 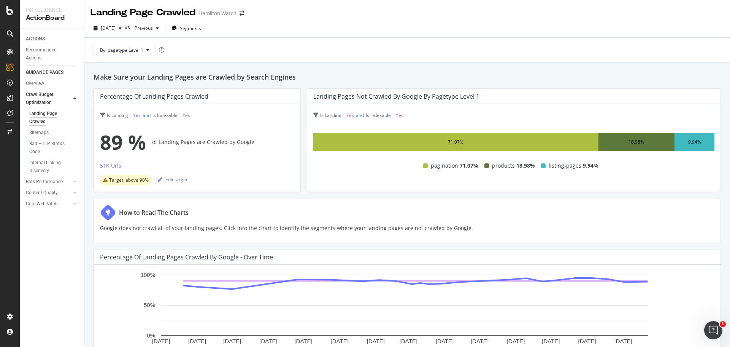 I want to click on div: Edit target, so click(x=173, y=179).